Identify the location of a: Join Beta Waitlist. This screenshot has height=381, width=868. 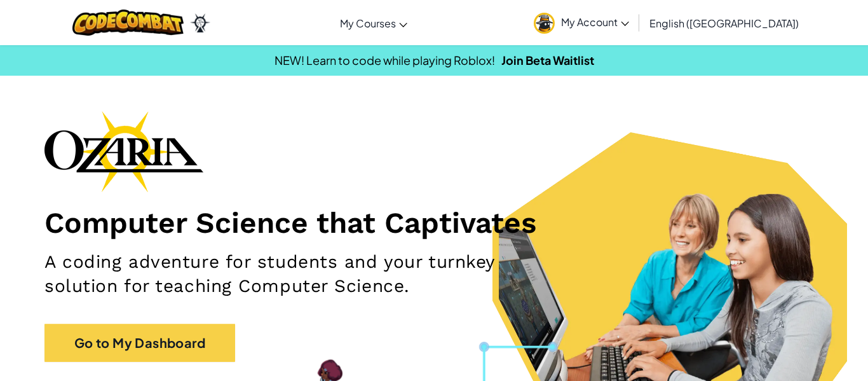
(548, 60).